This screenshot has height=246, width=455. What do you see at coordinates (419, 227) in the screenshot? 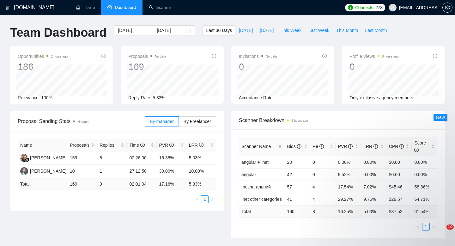
I see `button: left` at bounding box center [419, 227].